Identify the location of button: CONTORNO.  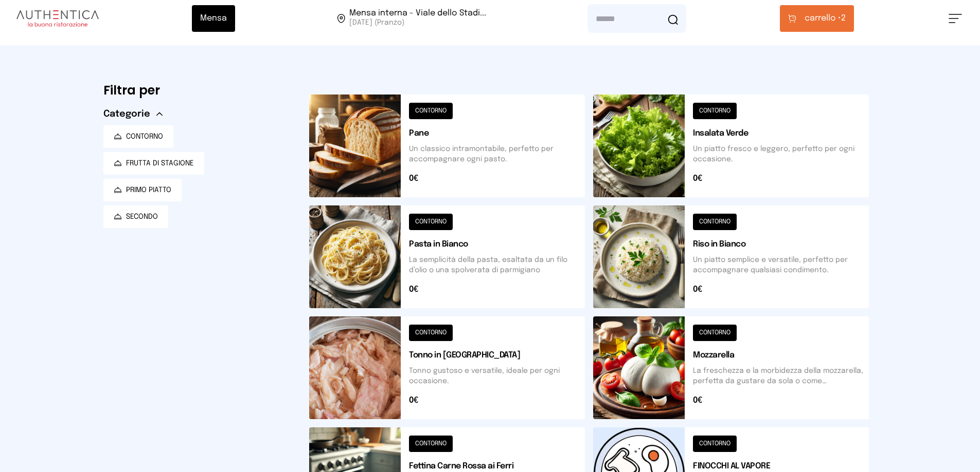
(138, 137).